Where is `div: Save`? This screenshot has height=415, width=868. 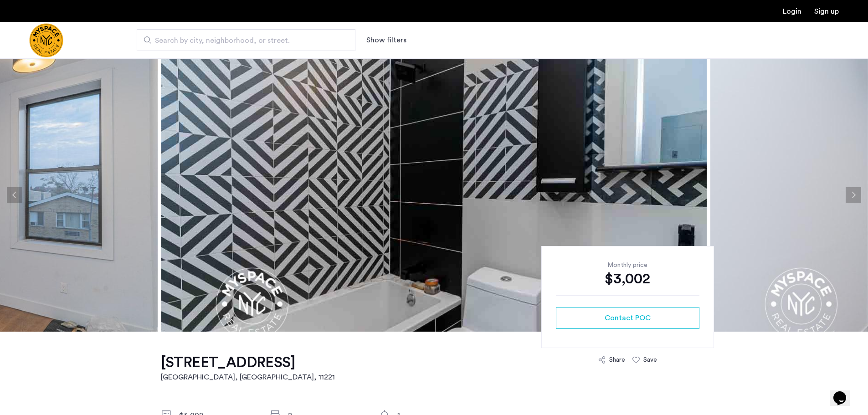
div: Save is located at coordinates (650, 360).